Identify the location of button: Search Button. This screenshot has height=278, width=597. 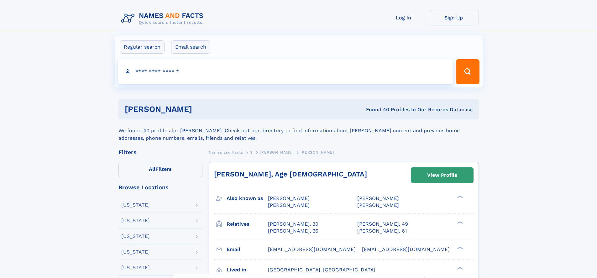
(468, 72).